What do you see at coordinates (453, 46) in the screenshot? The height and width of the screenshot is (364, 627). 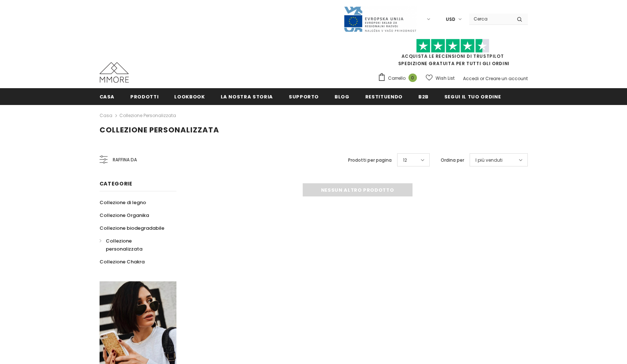 I see `img: Fidati di Pilot Stars` at bounding box center [453, 46].